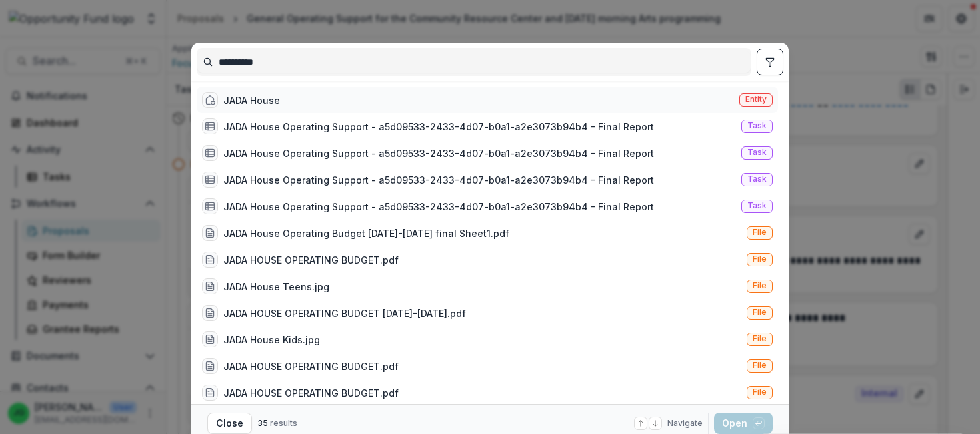  Describe the element at coordinates (685, 424) in the screenshot. I see `span: Navigate` at that location.